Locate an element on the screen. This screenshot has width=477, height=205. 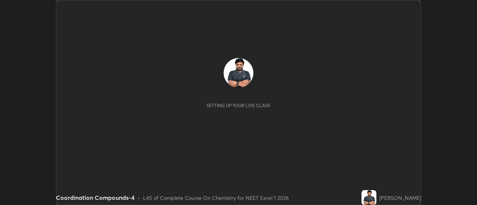
div: L45 of Complete Course On Chemistry for NEET Excel 1 2026 is located at coordinates (216, 198).